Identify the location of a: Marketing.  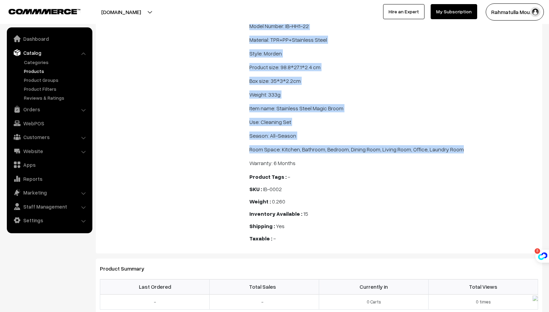
(49, 192).